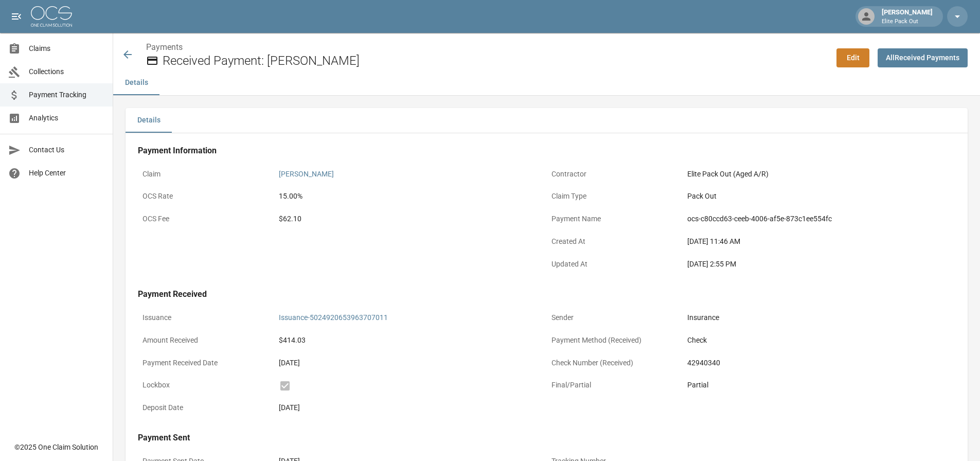  I want to click on div: details tabs, so click(546, 120).